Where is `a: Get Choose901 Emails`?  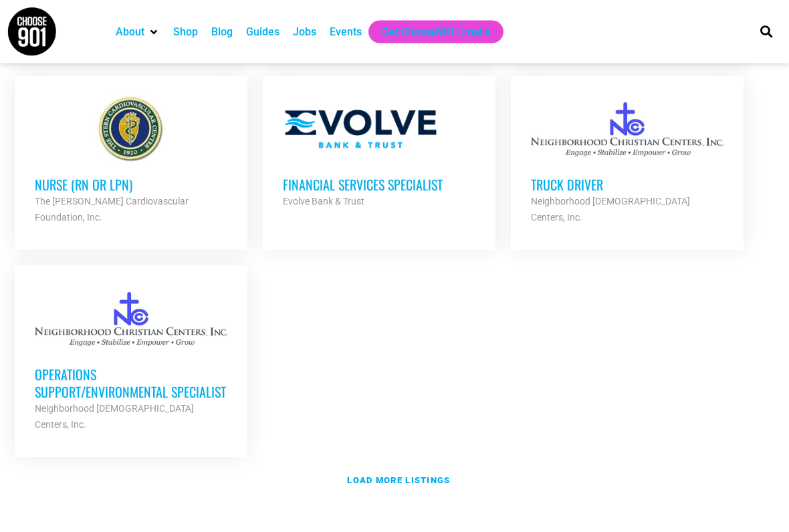 a: Get Choose901 Emails is located at coordinates (436, 32).